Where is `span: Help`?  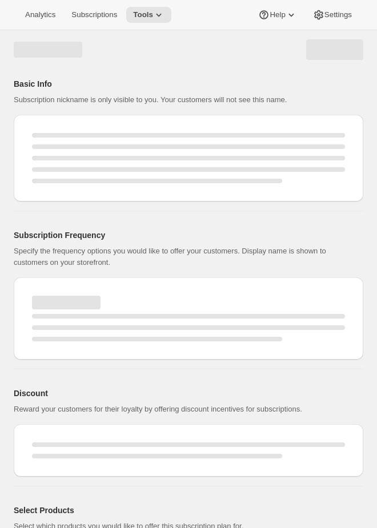 span: Help is located at coordinates (277, 15).